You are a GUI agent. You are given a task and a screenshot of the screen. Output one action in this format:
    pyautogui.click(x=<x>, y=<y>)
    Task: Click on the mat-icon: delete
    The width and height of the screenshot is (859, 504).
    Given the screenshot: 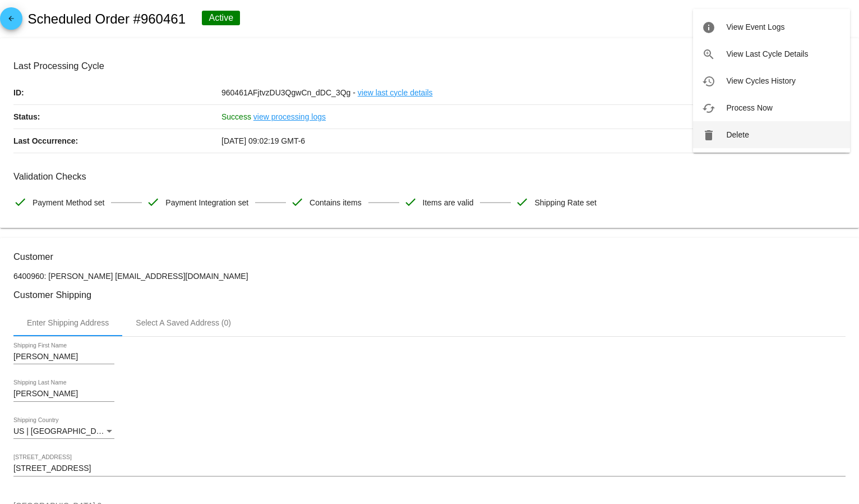 What is the action you would take?
    pyautogui.click(x=709, y=135)
    